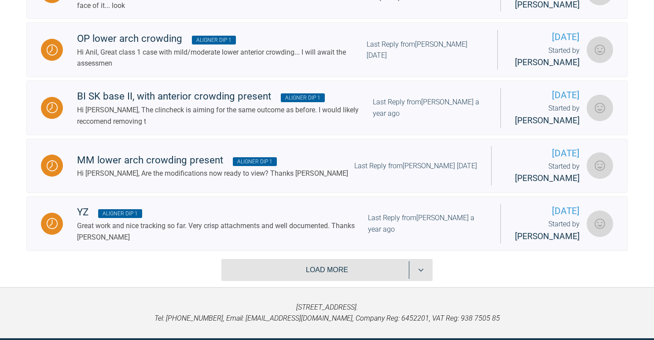 Image resolution: width=654 pixels, height=340 pixels. I want to click on div: OP lower arch crowding, so click(222, 39).